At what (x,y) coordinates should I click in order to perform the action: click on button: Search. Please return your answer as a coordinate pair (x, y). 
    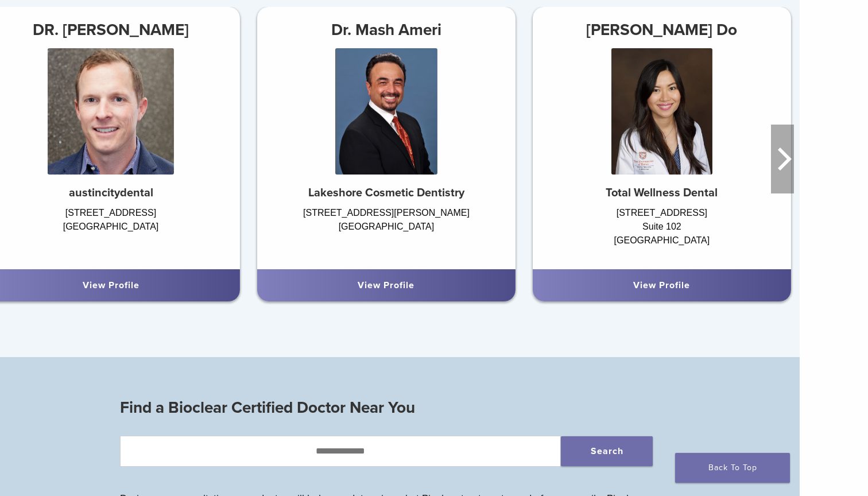
    Looking at the image, I should click on (607, 451).